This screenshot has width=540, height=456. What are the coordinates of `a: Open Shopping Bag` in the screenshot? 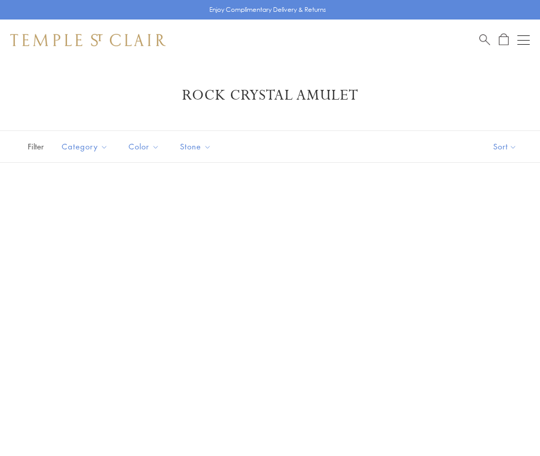 It's located at (503, 40).